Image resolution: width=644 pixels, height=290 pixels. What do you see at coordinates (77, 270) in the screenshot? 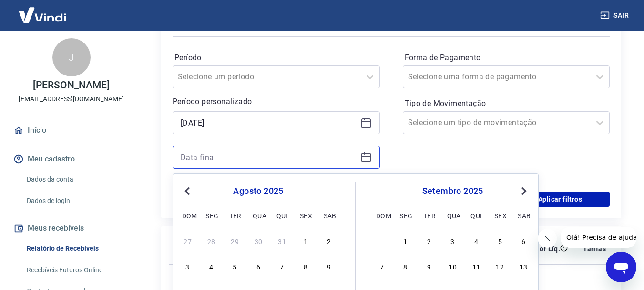
I see `a: Recebíveis Futuros Online` at bounding box center [77, 270].